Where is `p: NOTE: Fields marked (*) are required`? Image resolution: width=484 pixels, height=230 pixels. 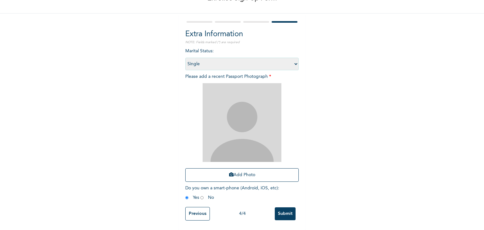
p: NOTE: Fields marked (*) are required is located at coordinates (242, 42).